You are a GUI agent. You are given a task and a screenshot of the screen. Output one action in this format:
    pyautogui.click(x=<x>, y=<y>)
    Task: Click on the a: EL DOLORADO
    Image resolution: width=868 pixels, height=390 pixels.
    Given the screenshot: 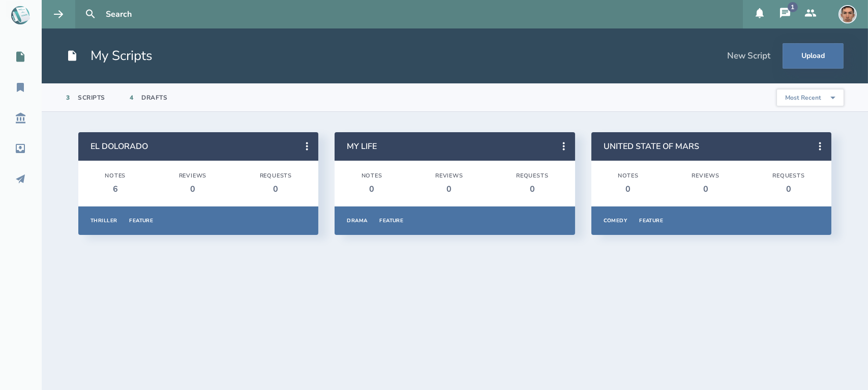 What is the action you would take?
    pyautogui.click(x=119, y=147)
    